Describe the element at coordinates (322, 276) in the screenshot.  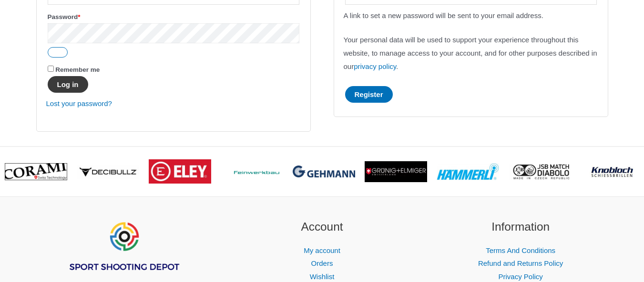
I see `a: Wishlist` at that location.